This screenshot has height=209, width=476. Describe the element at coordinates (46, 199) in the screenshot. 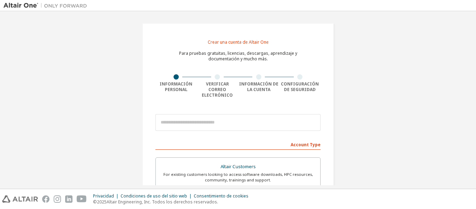

I see `img: facebook.svg` at that location.